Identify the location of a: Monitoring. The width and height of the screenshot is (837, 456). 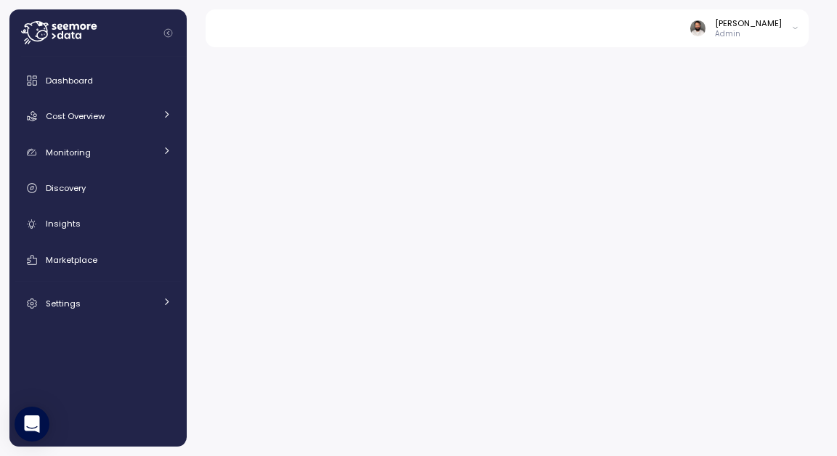
(98, 153).